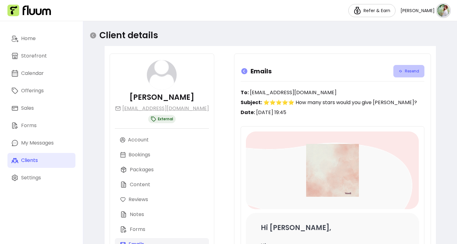 The image size is (457, 244). I want to click on a: Storefront, so click(41, 56).